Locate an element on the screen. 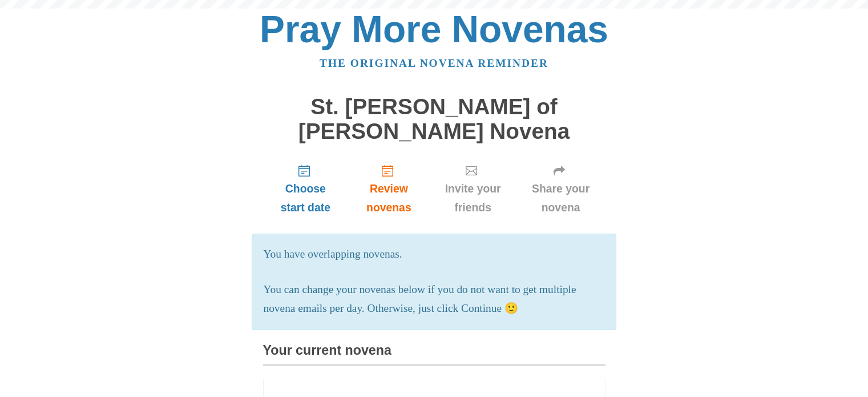  a: Invite your friends is located at coordinates (473, 188).